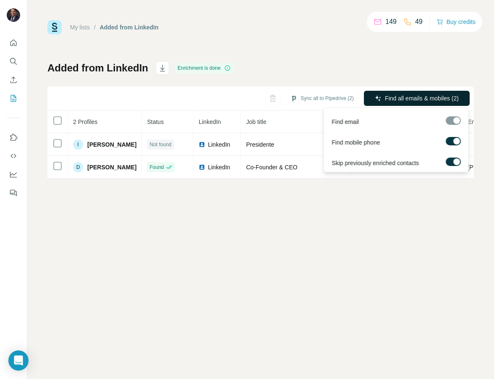  I want to click on button: Use Surfe API, so click(13, 156).